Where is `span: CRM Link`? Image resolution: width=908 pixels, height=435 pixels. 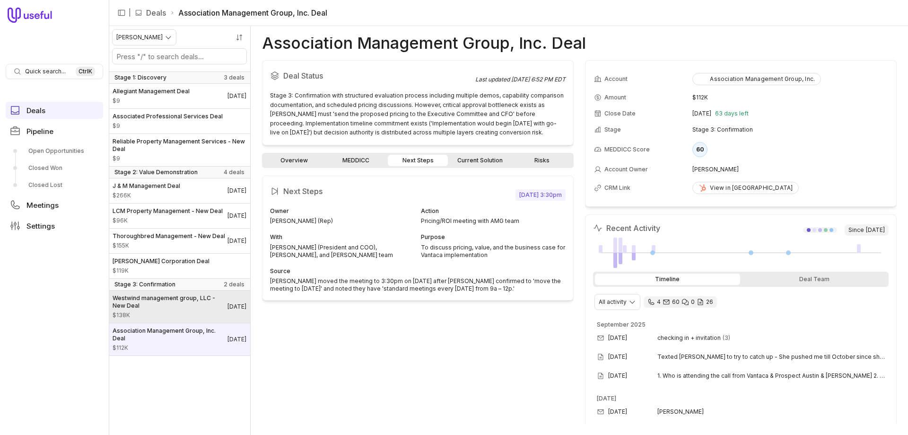
span: CRM Link is located at coordinates (617, 188).